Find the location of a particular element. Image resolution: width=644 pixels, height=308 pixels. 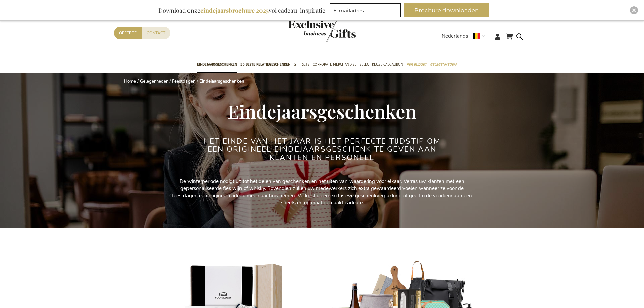

a: Feestdagen is located at coordinates (183, 81).